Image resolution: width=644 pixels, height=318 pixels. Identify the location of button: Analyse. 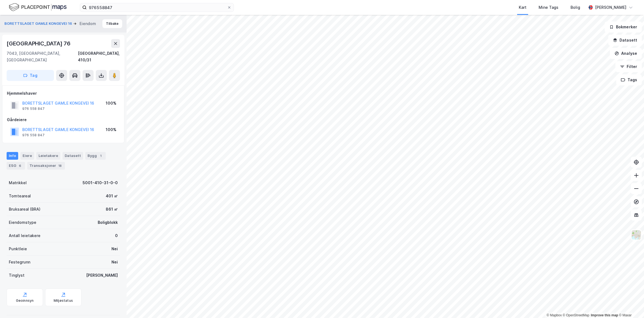
(626, 53).